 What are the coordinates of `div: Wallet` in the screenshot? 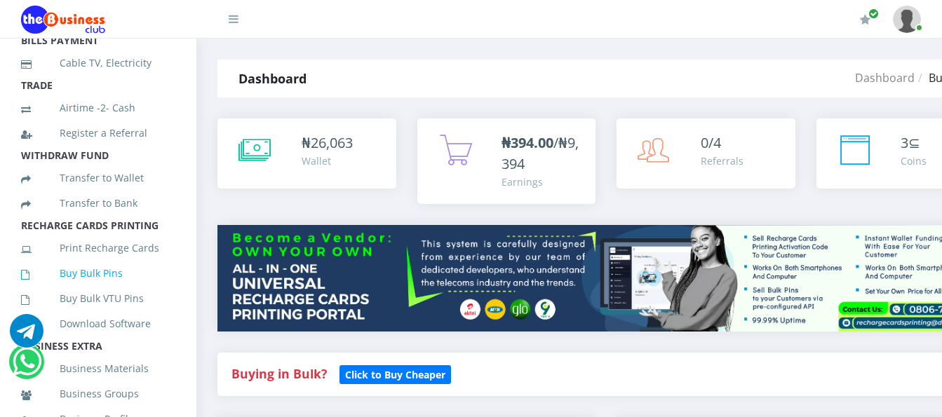 It's located at (327, 161).